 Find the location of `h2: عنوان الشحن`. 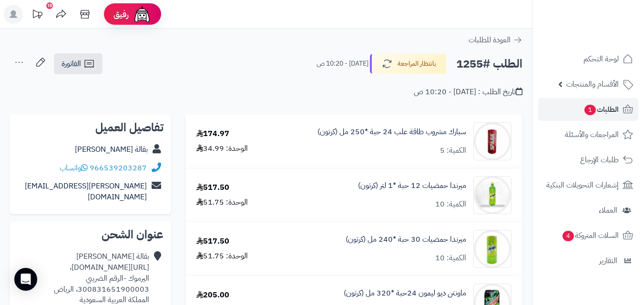

h2: عنوان الشحن is located at coordinates (90, 235).